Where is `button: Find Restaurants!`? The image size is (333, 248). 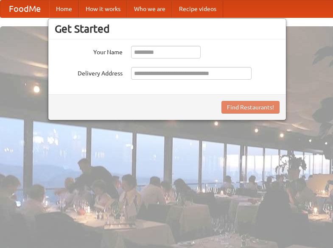 button: Find Restaurants! is located at coordinates (250, 107).